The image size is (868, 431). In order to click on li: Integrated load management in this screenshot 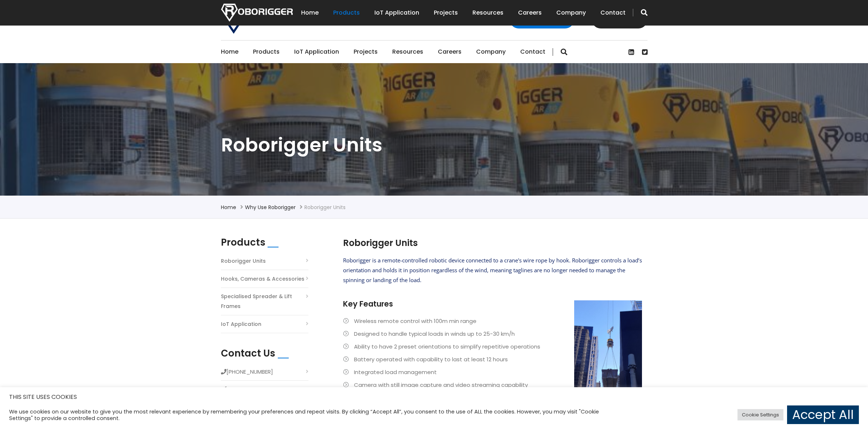, I will do `click(492, 372)`.